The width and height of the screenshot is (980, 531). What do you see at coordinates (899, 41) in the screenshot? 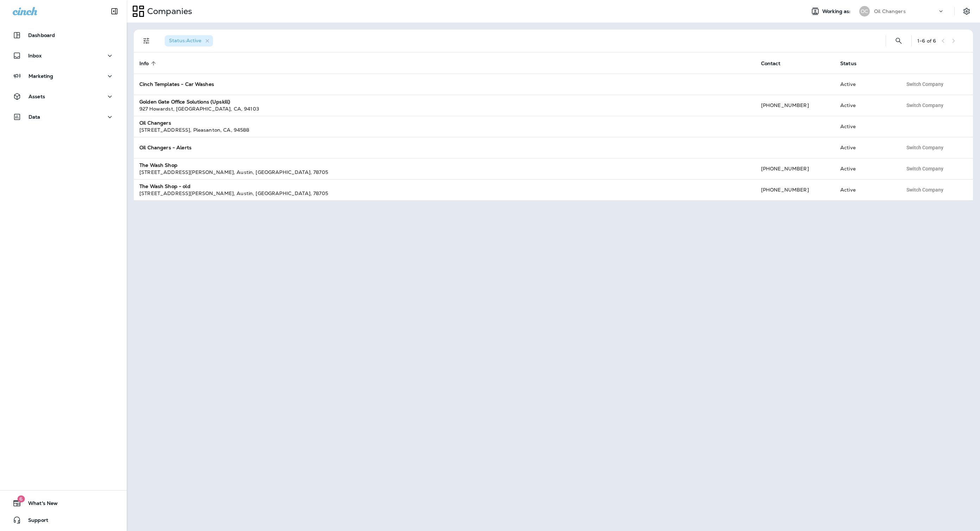
I see `button: Search Companies` at bounding box center [899, 41].